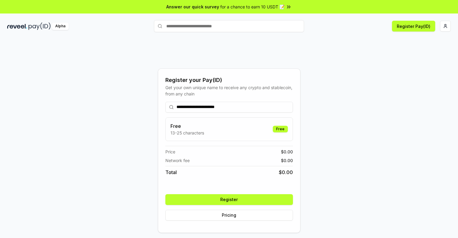 The height and width of the screenshot is (238, 458). Describe the element at coordinates (171, 172) in the screenshot. I see `span: Total` at that location.